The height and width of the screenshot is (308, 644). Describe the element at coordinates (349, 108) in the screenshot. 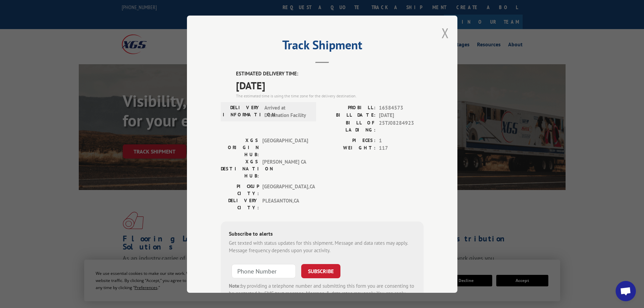

I see `label: PROBILL:` at that location.